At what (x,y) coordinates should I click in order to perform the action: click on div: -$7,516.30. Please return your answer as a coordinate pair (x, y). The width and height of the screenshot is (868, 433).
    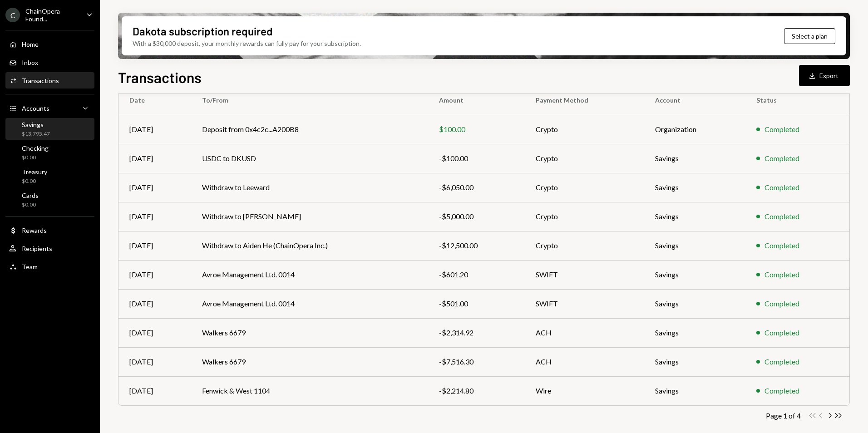
    Looking at the image, I should click on (476, 362).